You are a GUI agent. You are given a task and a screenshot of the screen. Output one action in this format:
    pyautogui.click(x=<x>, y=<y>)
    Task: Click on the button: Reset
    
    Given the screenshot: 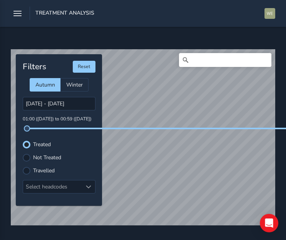 What is the action you would take?
    pyautogui.click(x=84, y=67)
    